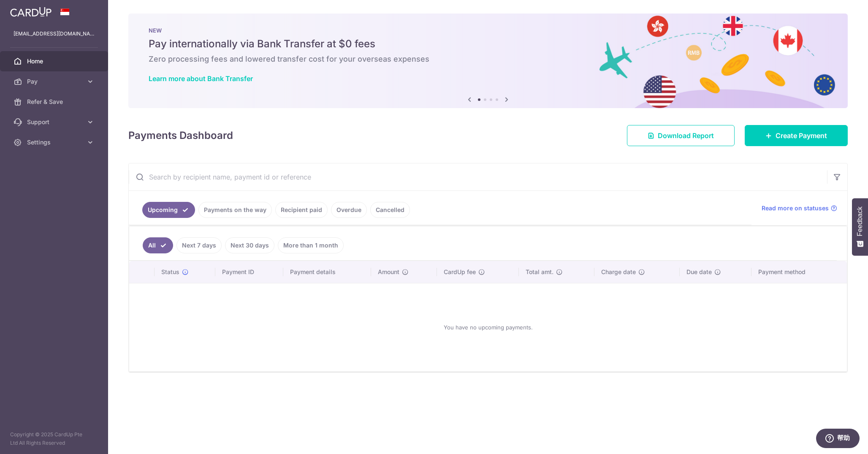  What do you see at coordinates (488, 30) in the screenshot?
I see `p: NEW` at bounding box center [488, 30].